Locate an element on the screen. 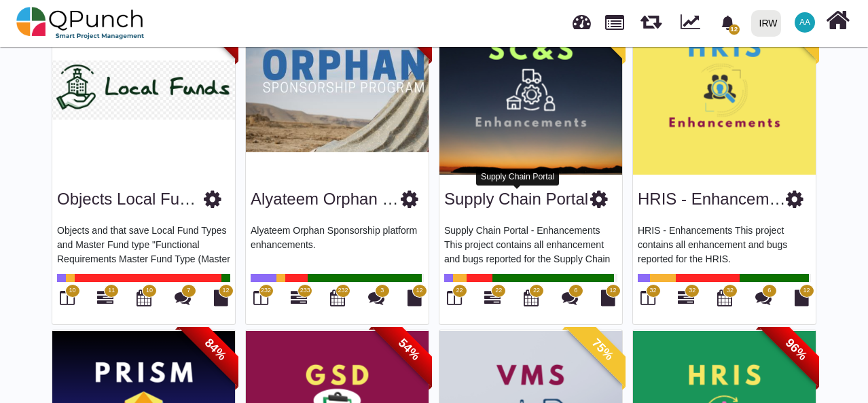  a: Objects Local Funds is located at coordinates (131, 199).